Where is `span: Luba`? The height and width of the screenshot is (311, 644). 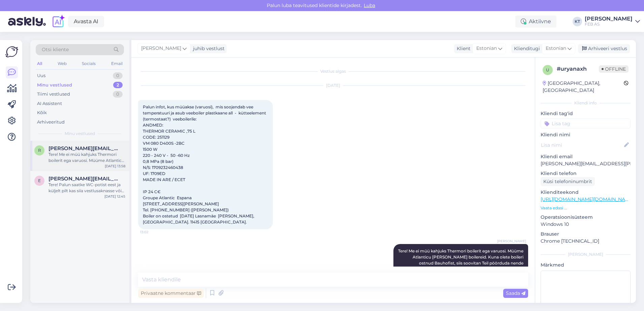
span: Luba is located at coordinates (369, 6).